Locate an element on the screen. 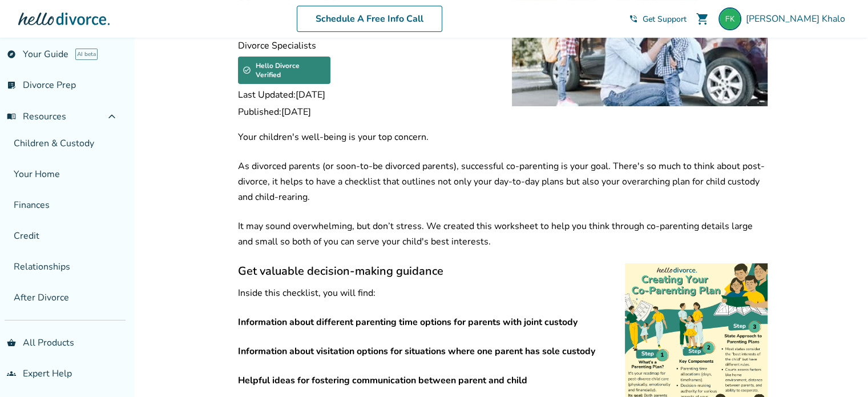 Image resolution: width=868 pixels, height=397 pixels. div: Chat Widget is located at coordinates (840, 369).